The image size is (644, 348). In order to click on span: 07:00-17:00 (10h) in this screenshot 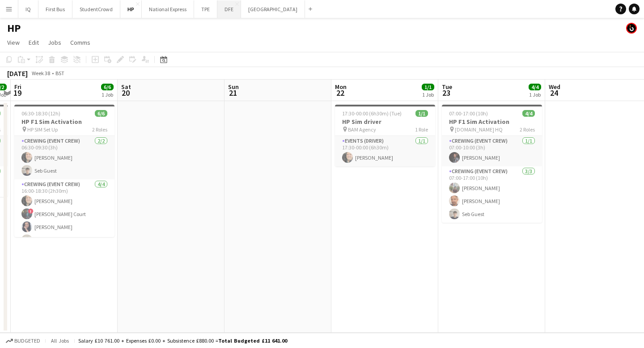, I will do `click(468, 113)`.